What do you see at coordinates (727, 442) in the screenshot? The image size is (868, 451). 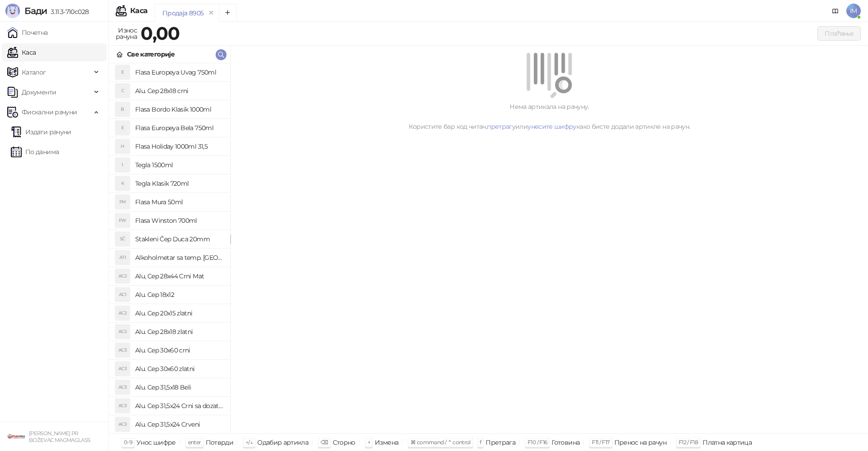 I see `div: Платна картица` at bounding box center [727, 442].